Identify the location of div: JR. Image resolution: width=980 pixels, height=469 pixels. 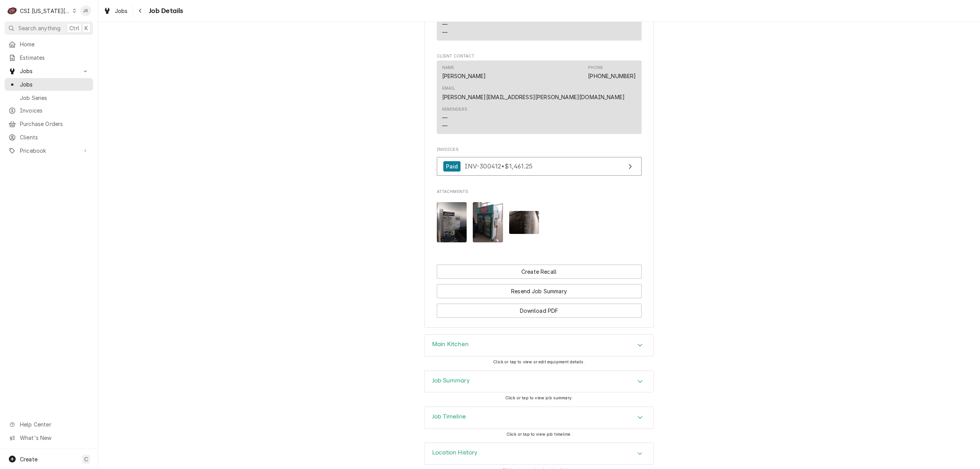
(86, 11).